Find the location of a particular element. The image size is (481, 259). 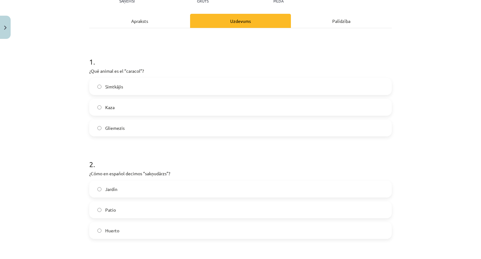

input: Huerto is located at coordinates (99, 230).